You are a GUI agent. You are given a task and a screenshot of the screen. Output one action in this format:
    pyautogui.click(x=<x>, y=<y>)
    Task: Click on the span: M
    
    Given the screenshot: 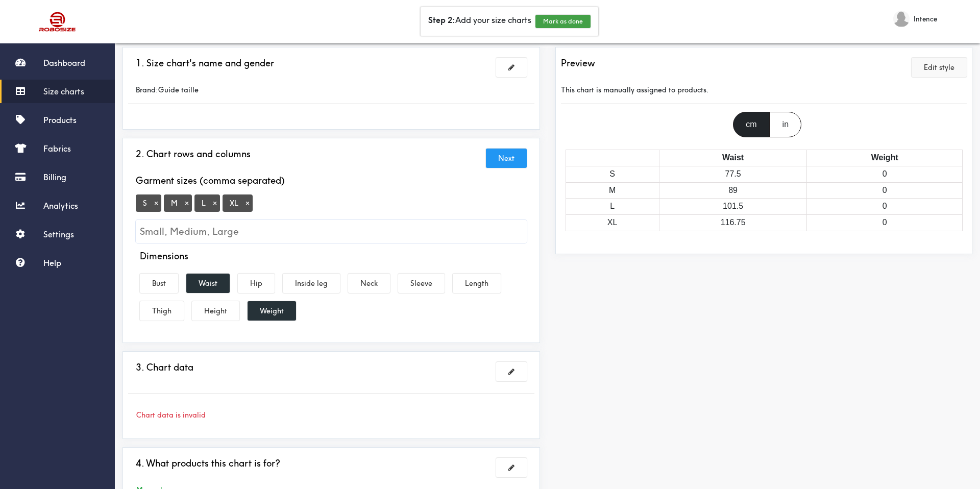 What is the action you would take?
    pyautogui.click(x=178, y=203)
    